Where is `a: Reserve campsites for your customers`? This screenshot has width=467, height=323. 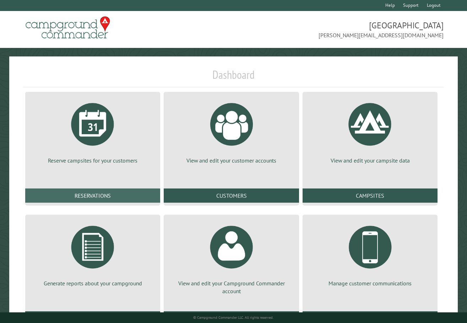
a: Reserve campsites for your customers is located at coordinates (93, 131).